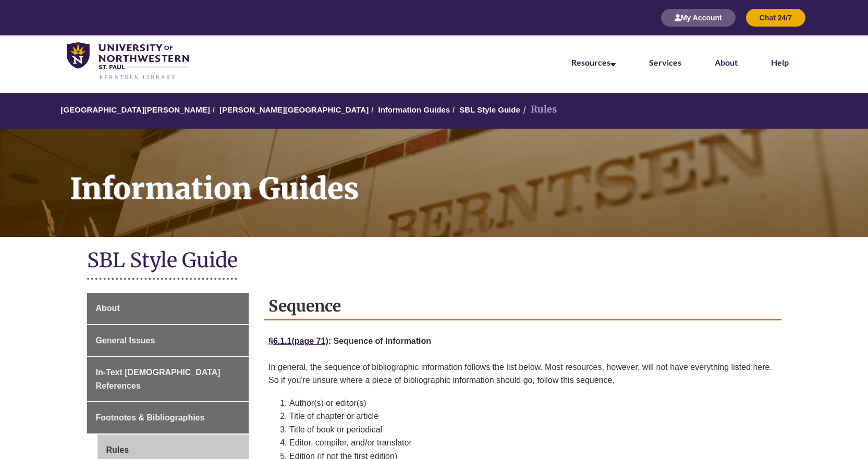 Image resolution: width=868 pixels, height=459 pixels. Describe the element at coordinates (490, 110) in the screenshot. I see `a: SBL Style Guide` at that location.